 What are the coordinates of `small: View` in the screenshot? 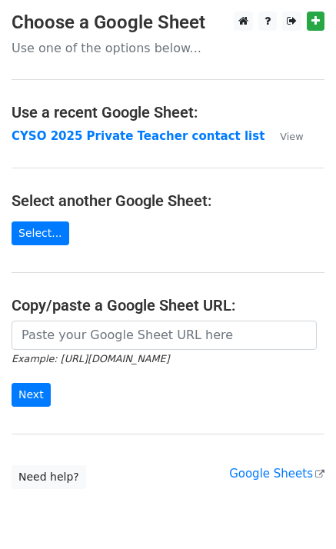 It's located at (291, 136).